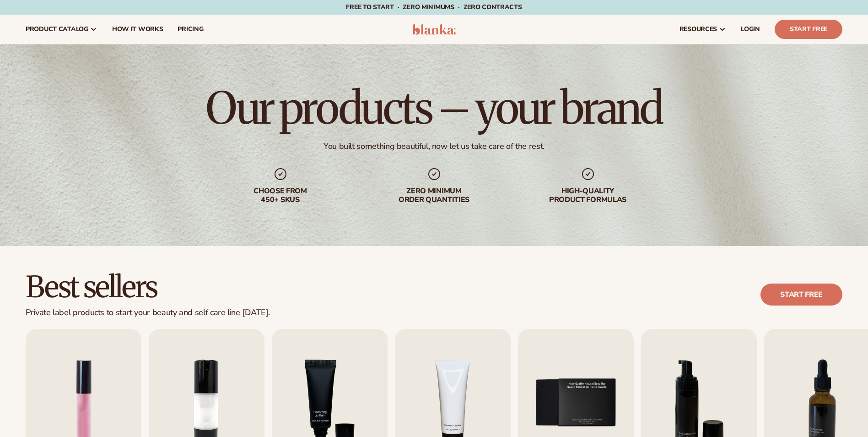 The height and width of the screenshot is (437, 868). Describe the element at coordinates (801, 295) in the screenshot. I see `a: Start free` at that location.